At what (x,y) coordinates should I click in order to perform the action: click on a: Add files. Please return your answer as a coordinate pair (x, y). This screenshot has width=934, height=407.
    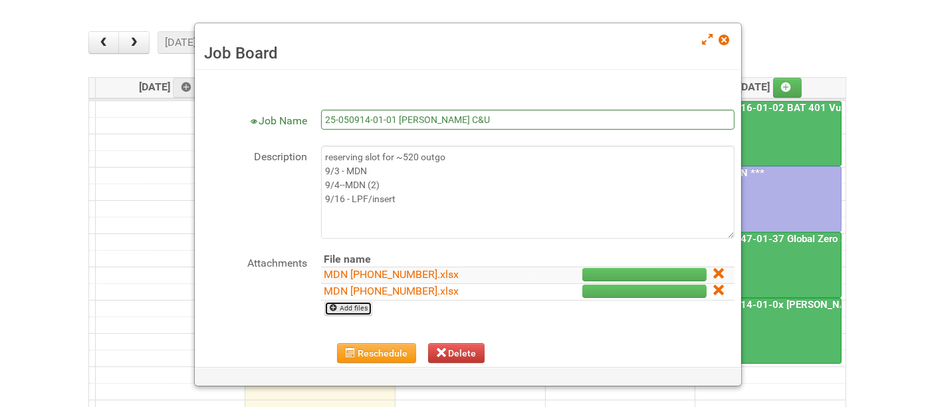
    Looking at the image, I should click on (348, 309).